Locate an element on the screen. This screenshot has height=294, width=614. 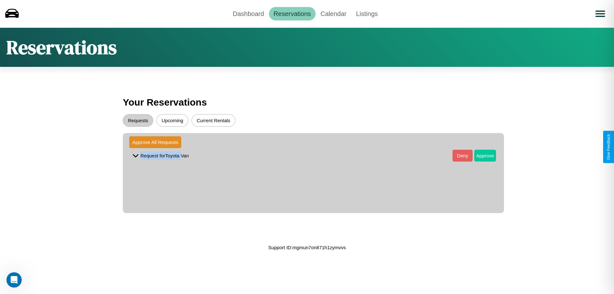
button: Approve is located at coordinates (485, 155).